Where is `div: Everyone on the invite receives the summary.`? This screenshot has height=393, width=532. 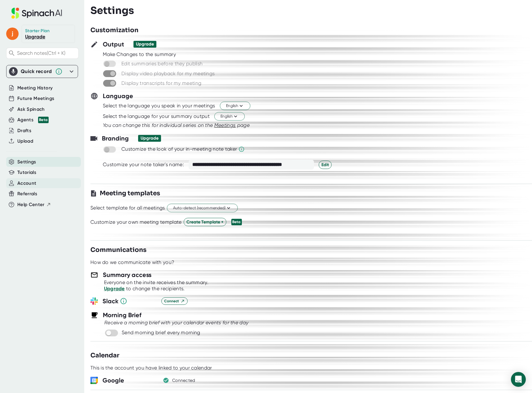
div: Everyone on the invite receives the summary. is located at coordinates (318, 283).